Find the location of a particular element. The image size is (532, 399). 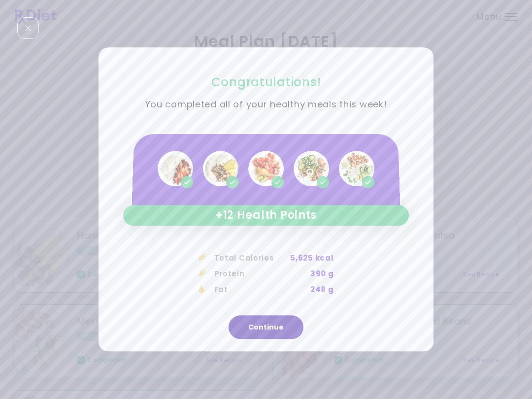

div: 390 g is located at coordinates (322, 274).